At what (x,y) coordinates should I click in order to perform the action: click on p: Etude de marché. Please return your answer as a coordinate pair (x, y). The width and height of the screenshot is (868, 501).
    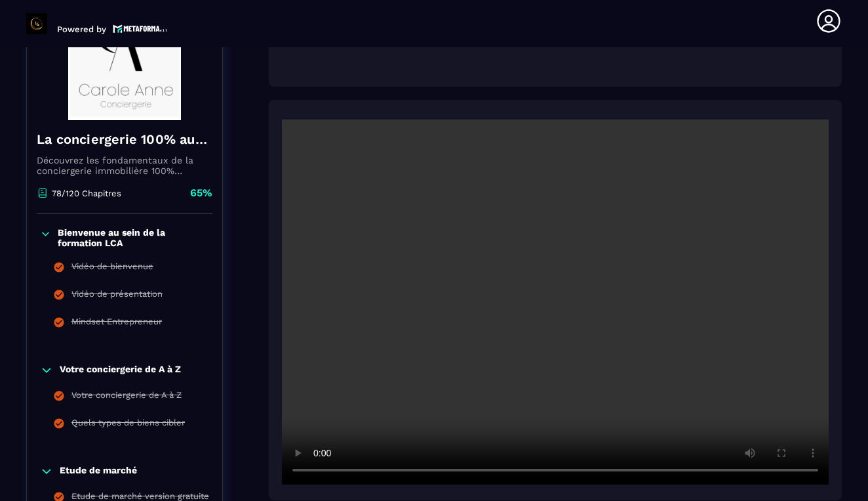
    Looking at the image, I should click on (98, 471).